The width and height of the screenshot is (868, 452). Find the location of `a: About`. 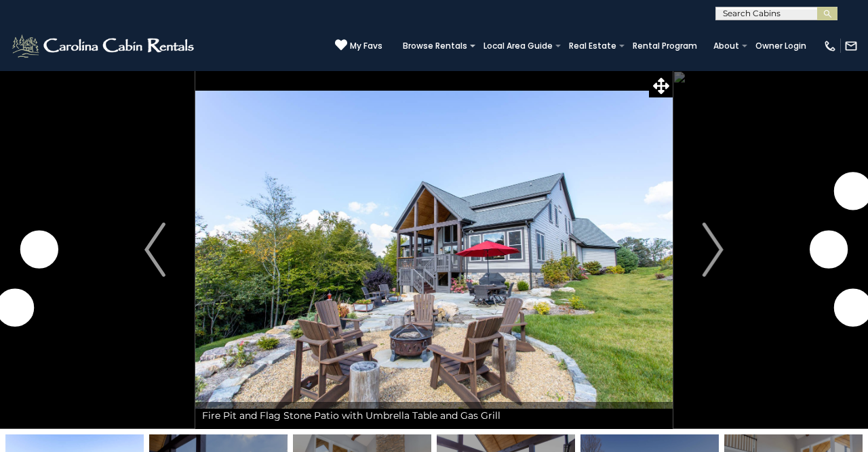

a: About is located at coordinates (726, 46).